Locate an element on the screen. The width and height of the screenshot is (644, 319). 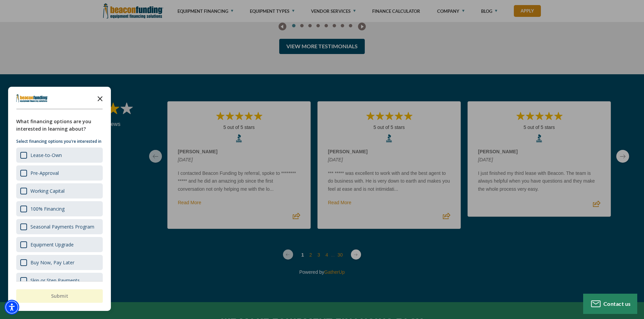
img: Company logo is located at coordinates (32, 98).